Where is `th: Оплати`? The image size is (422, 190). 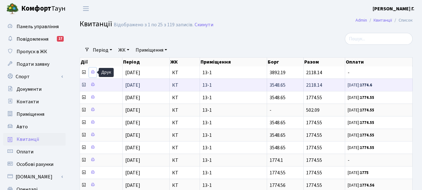 th: Оплати is located at coordinates (379, 62).